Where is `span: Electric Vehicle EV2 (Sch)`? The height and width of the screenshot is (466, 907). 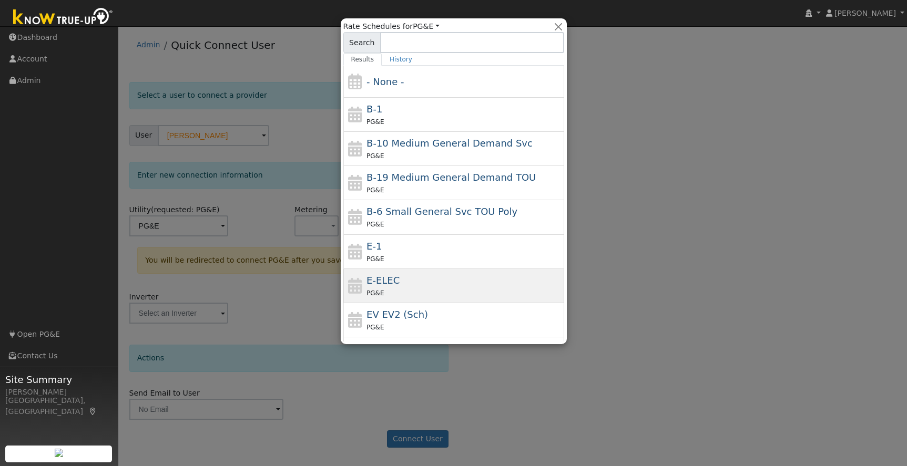
span: Electric Vehicle EV2 (Sch) is located at coordinates (397, 314).